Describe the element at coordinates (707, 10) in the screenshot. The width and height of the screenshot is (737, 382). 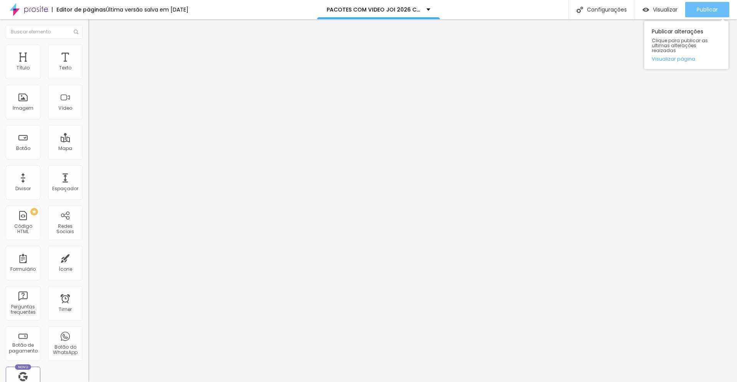
I see `span: Publicar` at that location.